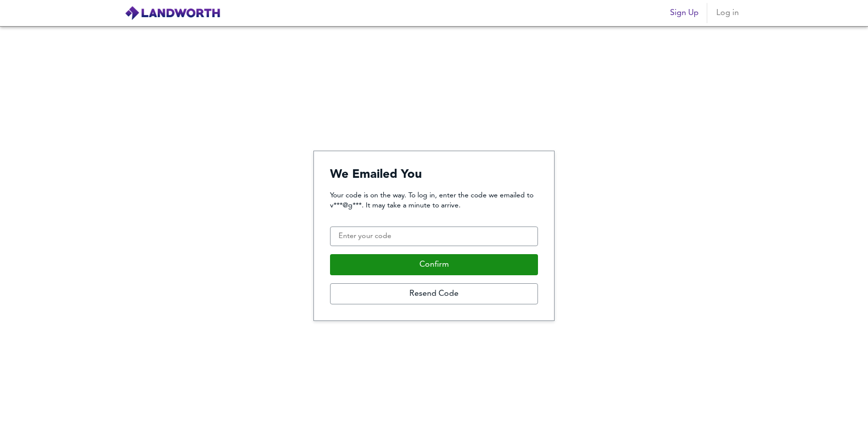 The width and height of the screenshot is (868, 445). Describe the element at coordinates (685, 13) in the screenshot. I see `span: Sign Up` at that location.